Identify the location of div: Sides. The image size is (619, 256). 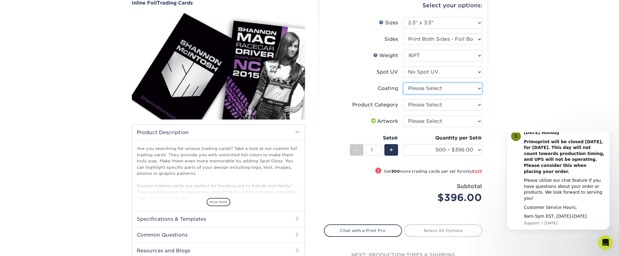
(392, 39).